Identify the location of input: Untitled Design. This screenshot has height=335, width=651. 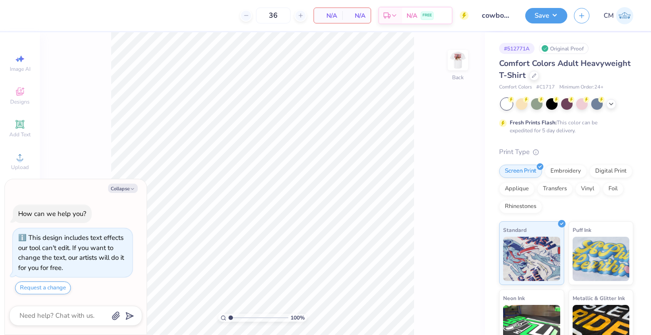
(497, 15).